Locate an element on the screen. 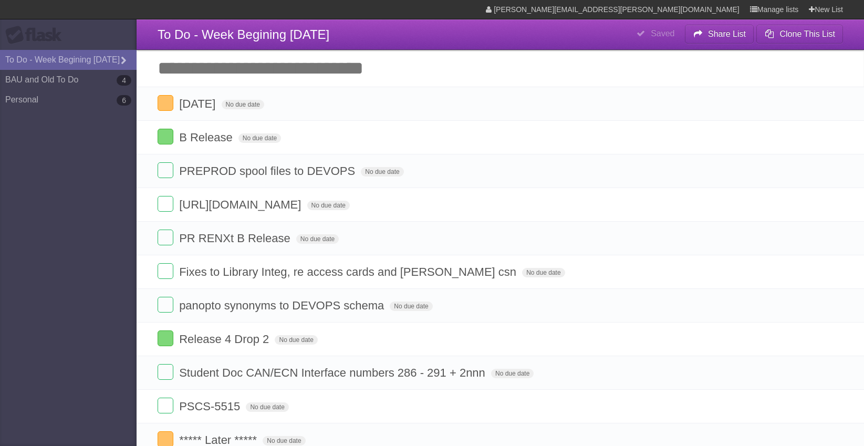  span: panopto synonyms to DEVOPS schema is located at coordinates (283, 305).